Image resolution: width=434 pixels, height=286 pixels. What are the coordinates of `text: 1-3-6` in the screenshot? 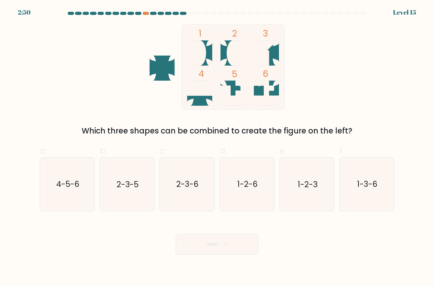 It's located at (367, 184).